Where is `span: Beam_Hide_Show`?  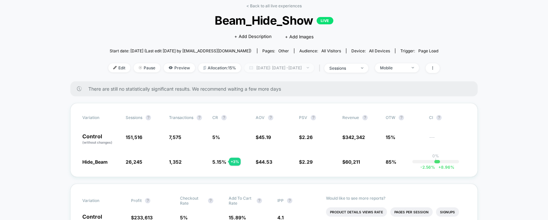 span: Beam_Hide_Show is located at coordinates (274, 20).